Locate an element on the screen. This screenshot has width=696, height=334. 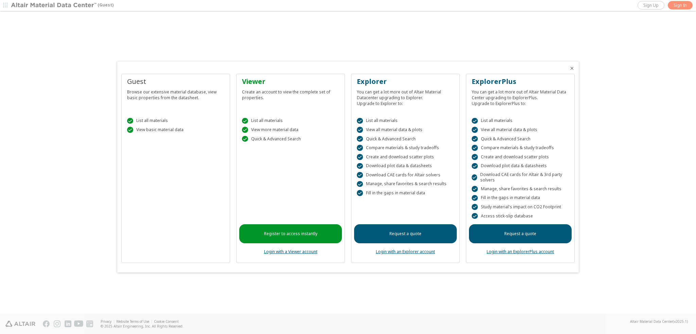
a: Register to access instantly is located at coordinates (290, 234).